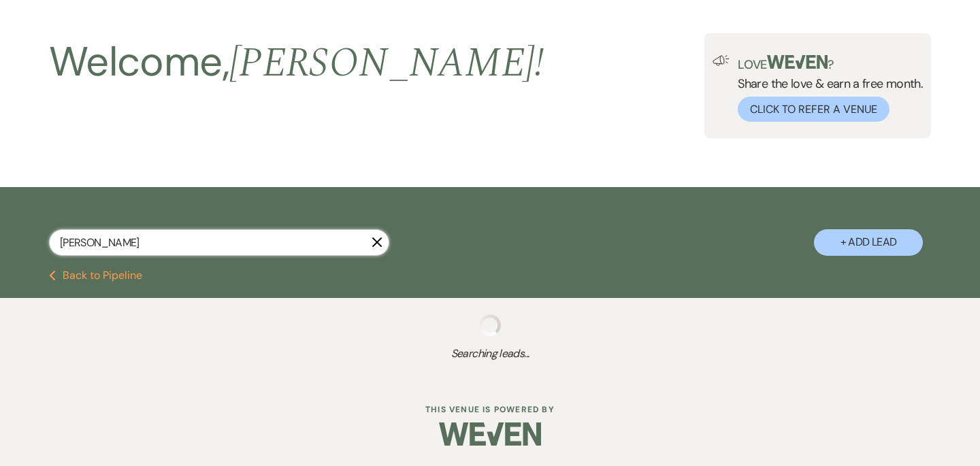 The image size is (980, 466). I want to click on img: weven-logo-green.svg, so click(797, 62).